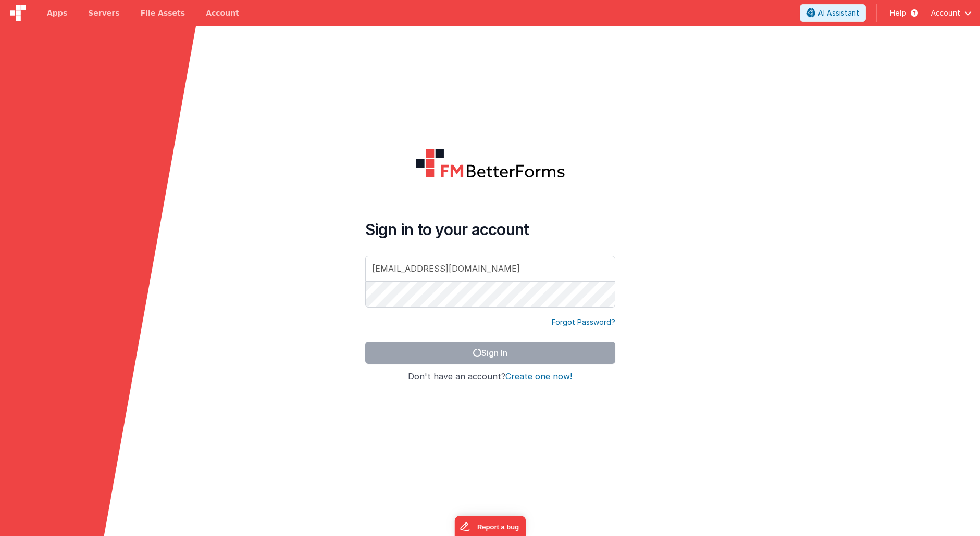 The image size is (980, 536). What do you see at coordinates (945, 13) in the screenshot?
I see `span: Account` at bounding box center [945, 13].